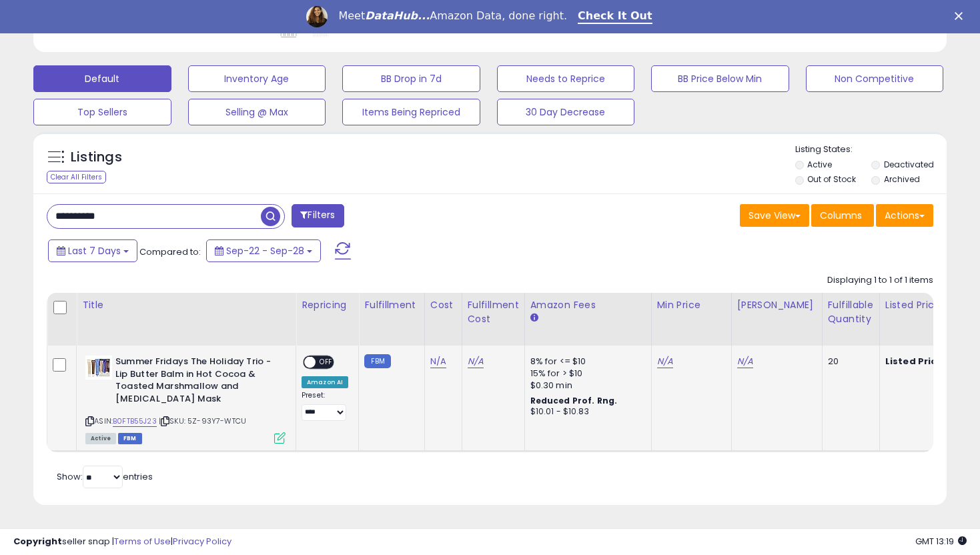  Describe the element at coordinates (122, 541) in the screenshot. I see `div: seller snap | |` at that location.